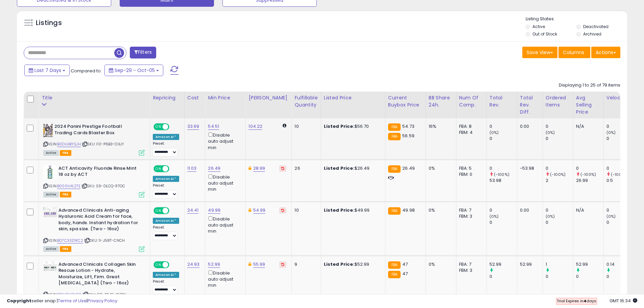  I want to click on div: 0.5, so click(620, 180).